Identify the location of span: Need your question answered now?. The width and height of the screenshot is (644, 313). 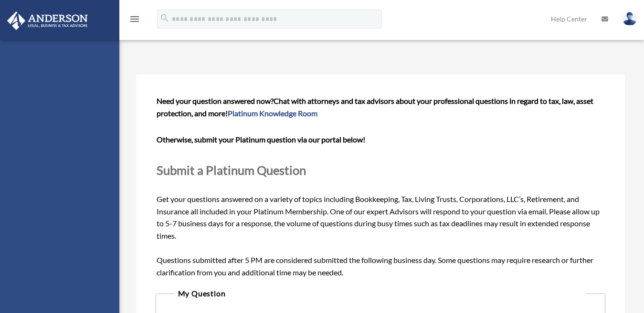
(215, 100).